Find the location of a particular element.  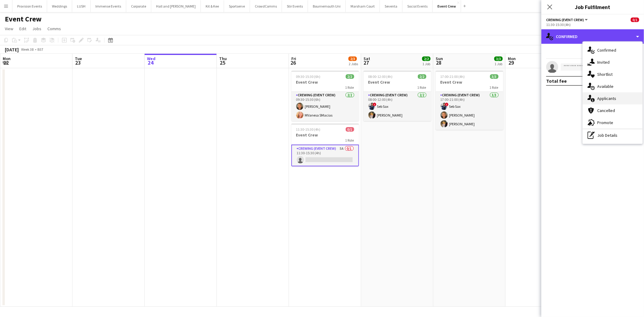

button: Corporate is located at coordinates (139, 6).